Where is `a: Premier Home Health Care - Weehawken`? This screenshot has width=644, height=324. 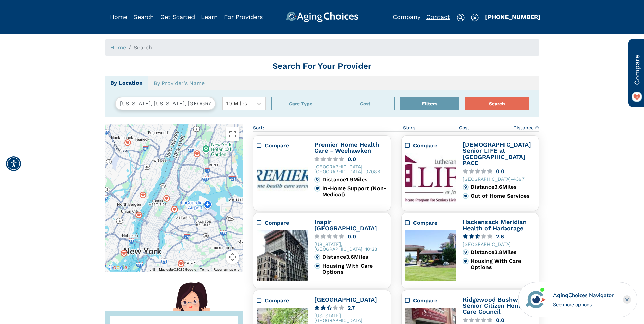
a: Premier Home Health Care - Weehawken is located at coordinates (347, 148).